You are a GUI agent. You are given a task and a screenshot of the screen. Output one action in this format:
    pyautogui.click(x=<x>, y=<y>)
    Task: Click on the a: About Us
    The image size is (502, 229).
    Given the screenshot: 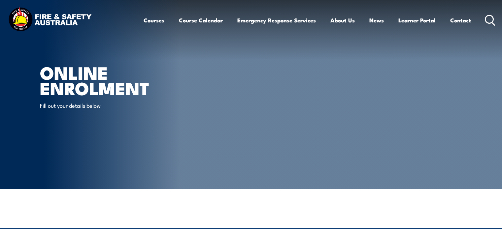 What is the action you would take?
    pyautogui.click(x=343, y=20)
    